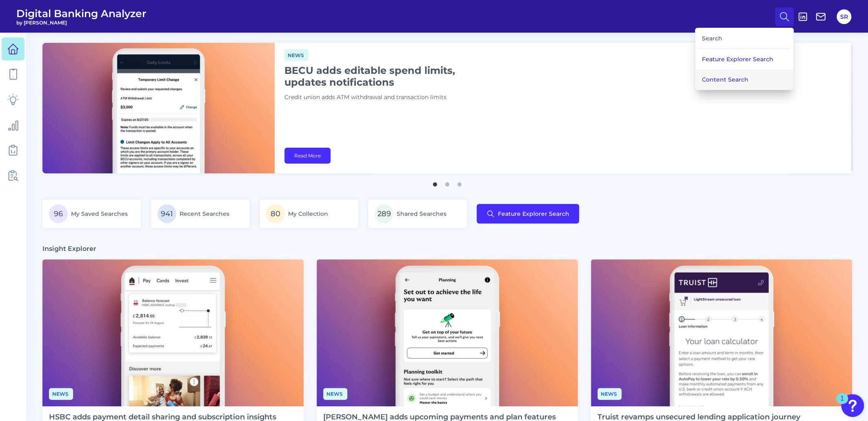  Describe the element at coordinates (387, 76) in the screenshot. I see `h1: BECU adds editable spend limits, updates notifications` at that location.